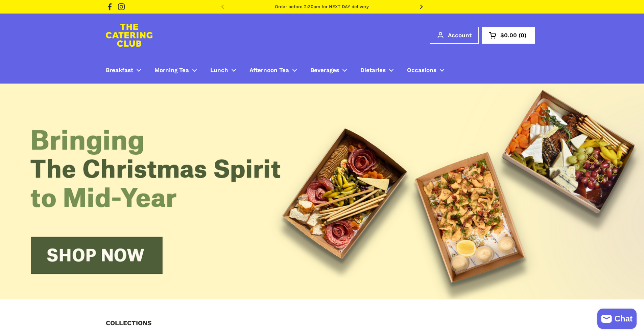 Image resolution: width=644 pixels, height=336 pixels. Describe the element at coordinates (123, 70) in the screenshot. I see `a: Breakfast` at that location.